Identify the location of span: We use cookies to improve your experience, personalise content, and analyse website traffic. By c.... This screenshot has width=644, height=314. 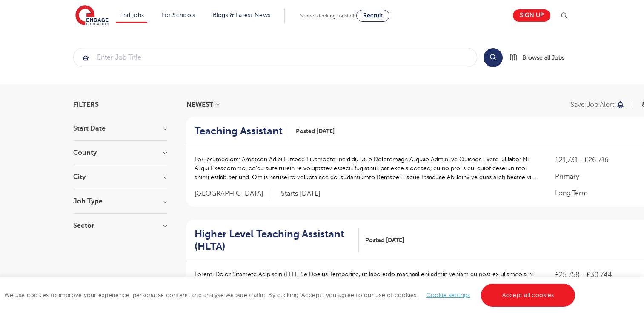
(291, 295).